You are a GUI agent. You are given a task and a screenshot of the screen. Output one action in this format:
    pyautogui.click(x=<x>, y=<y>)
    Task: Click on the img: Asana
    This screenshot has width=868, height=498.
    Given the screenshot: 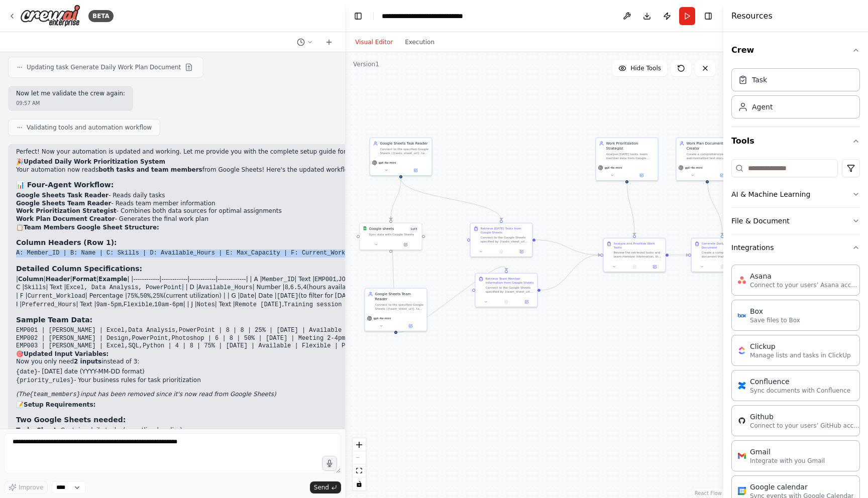 What is the action you would take?
    pyautogui.click(x=741, y=280)
    